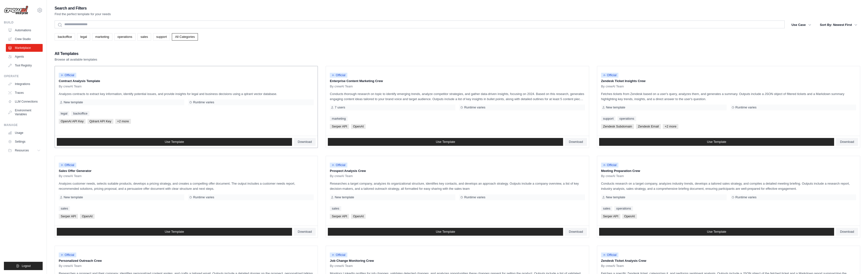 The height and width of the screenshot is (274, 868). What do you see at coordinates (23, 76) in the screenshot?
I see `div: Operate` at bounding box center [23, 76].